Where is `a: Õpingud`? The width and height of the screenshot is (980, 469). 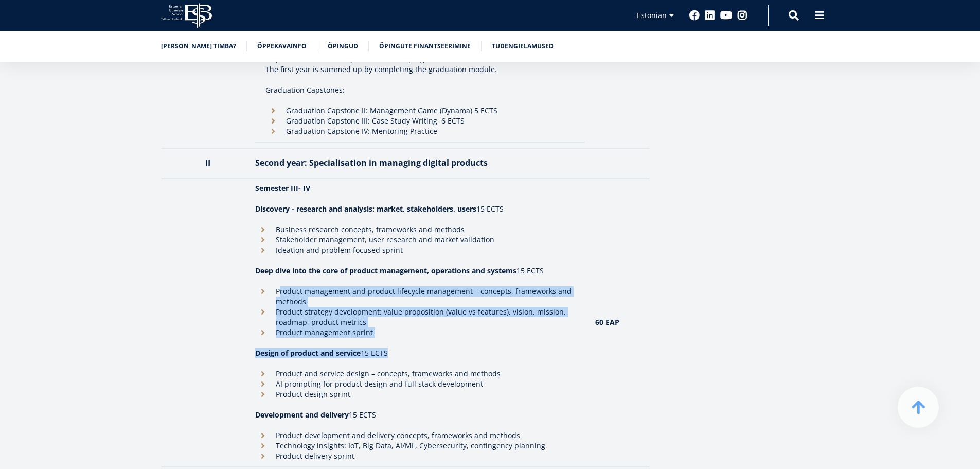
a: Õpingud is located at coordinates (343, 46).